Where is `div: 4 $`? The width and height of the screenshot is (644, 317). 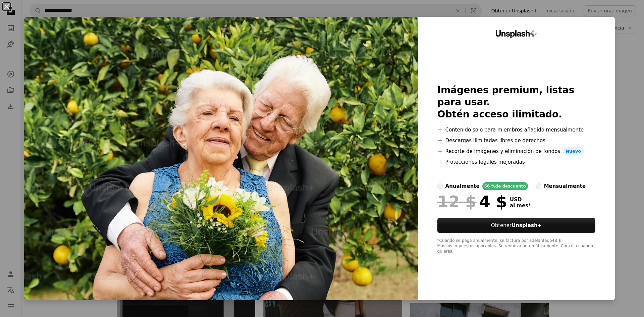 div: 4 $ is located at coordinates (472, 201).